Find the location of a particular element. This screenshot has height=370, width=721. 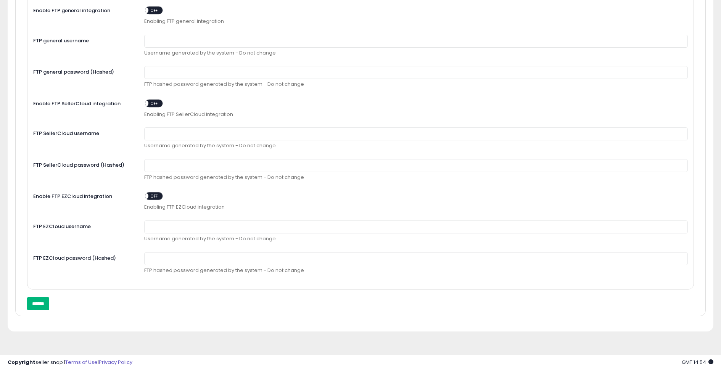

span: 2025-08-13 14:54 GMT is located at coordinates (698, 362).